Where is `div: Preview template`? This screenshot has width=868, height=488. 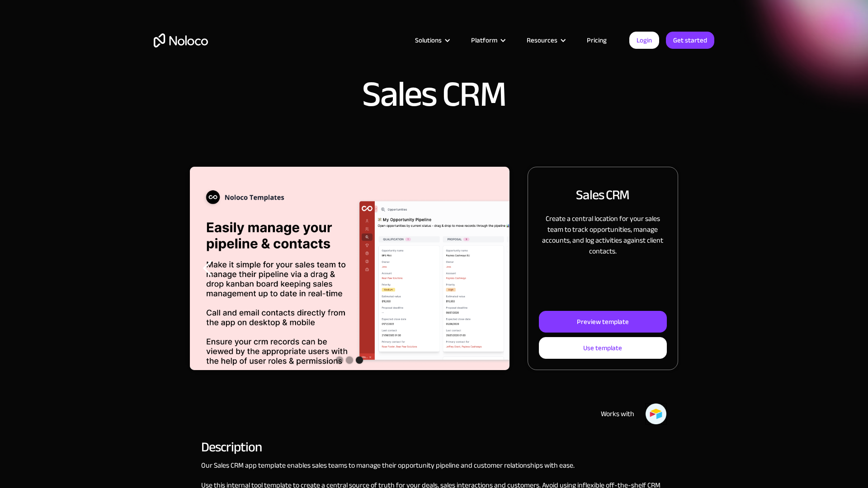 div: Preview template is located at coordinates (602, 322).